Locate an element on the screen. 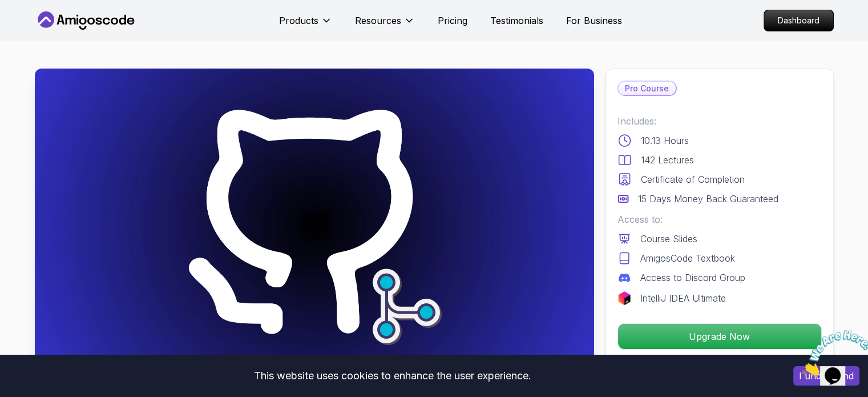 This screenshot has width=868, height=397. p: Includes: is located at coordinates (719, 121).